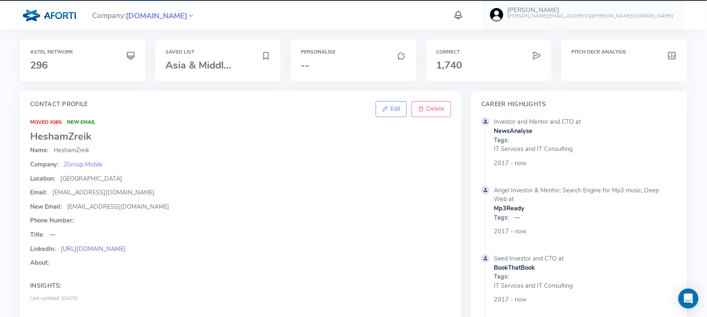 The width and height of the screenshot is (707, 317). Describe the element at coordinates (449, 65) in the screenshot. I see `span: 1,740` at that location.